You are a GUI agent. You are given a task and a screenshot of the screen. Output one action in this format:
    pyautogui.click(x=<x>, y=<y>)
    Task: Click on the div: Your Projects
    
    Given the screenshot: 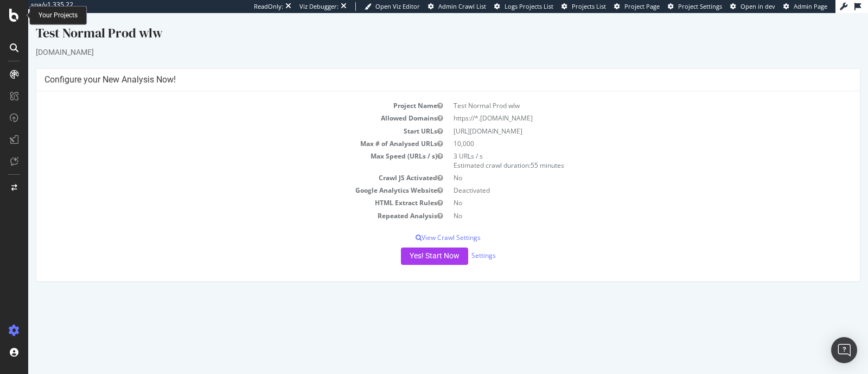 What is the action you would take?
    pyautogui.click(x=58, y=15)
    